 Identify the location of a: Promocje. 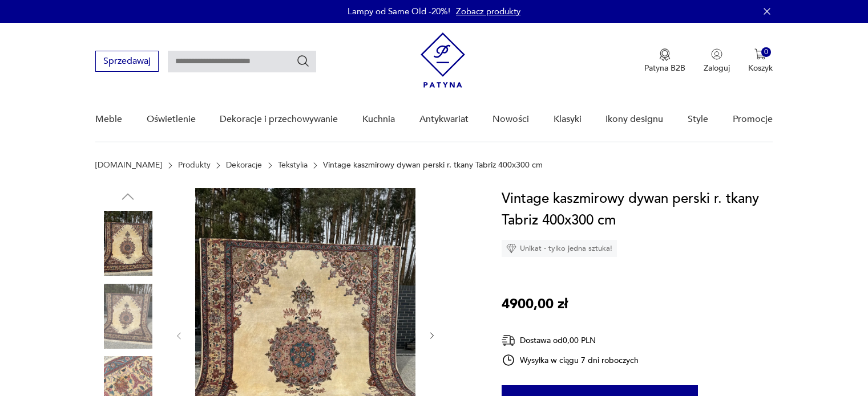
(753, 120).